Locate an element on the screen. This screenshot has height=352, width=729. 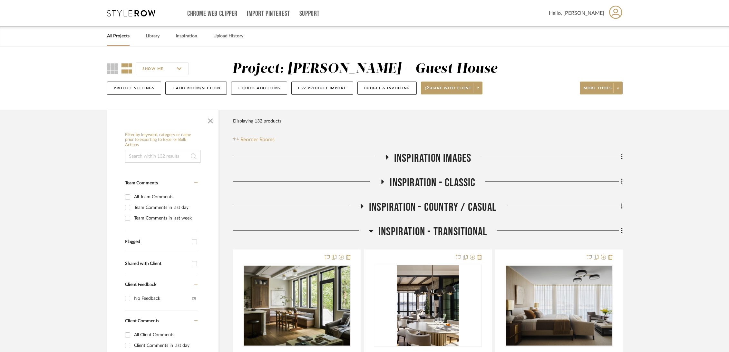
a: Upload History is located at coordinates (228, 36).